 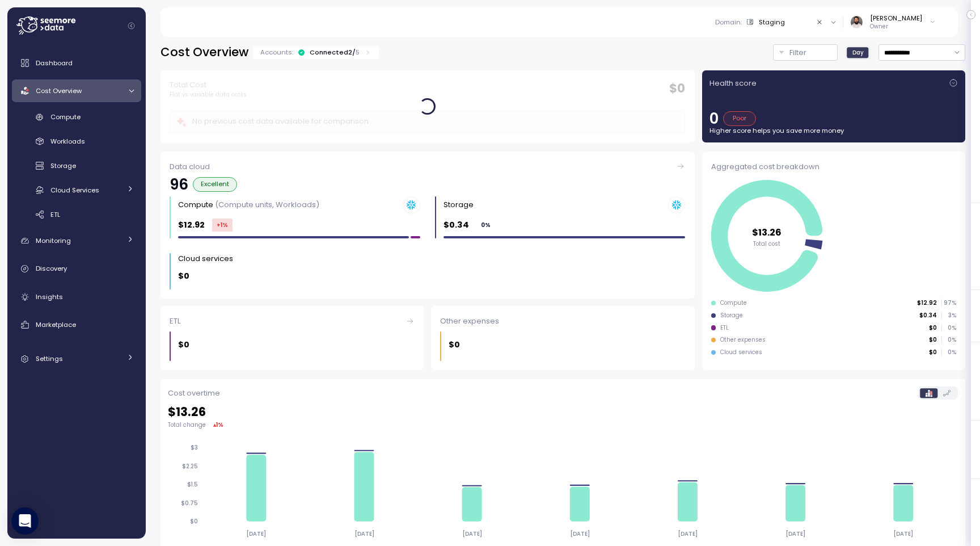 I want to click on span: Monitoring, so click(x=53, y=240).